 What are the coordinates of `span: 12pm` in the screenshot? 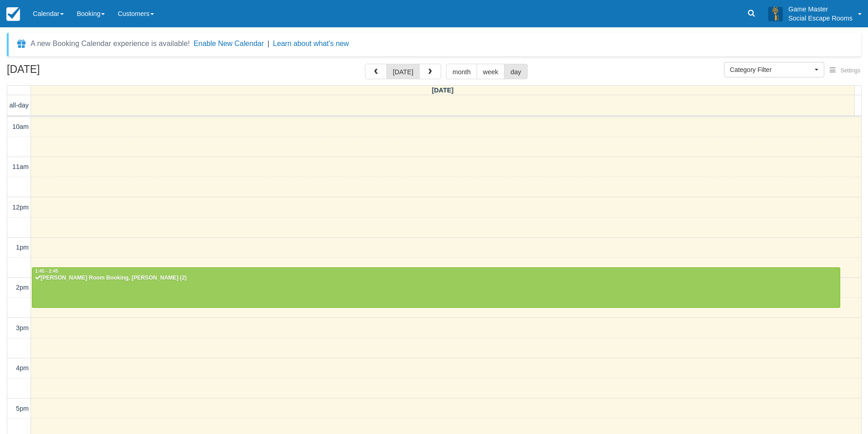 It's located at (21, 207).